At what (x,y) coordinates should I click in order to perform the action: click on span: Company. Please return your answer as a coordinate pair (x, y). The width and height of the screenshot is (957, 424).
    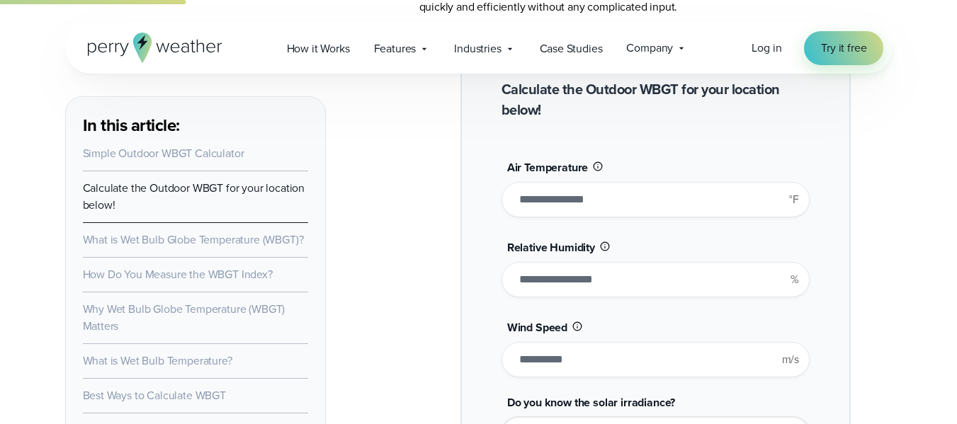
    Looking at the image, I should click on (649, 48).